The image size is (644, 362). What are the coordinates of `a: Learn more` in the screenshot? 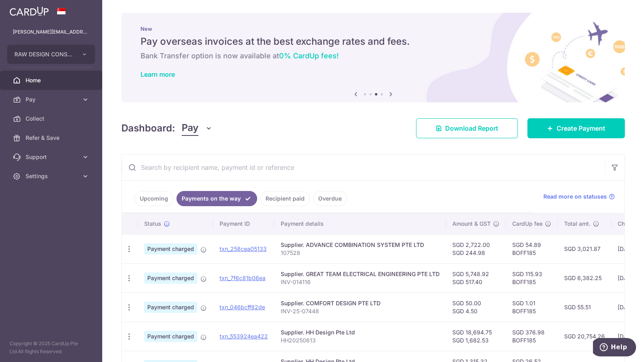 It's located at (158, 75).